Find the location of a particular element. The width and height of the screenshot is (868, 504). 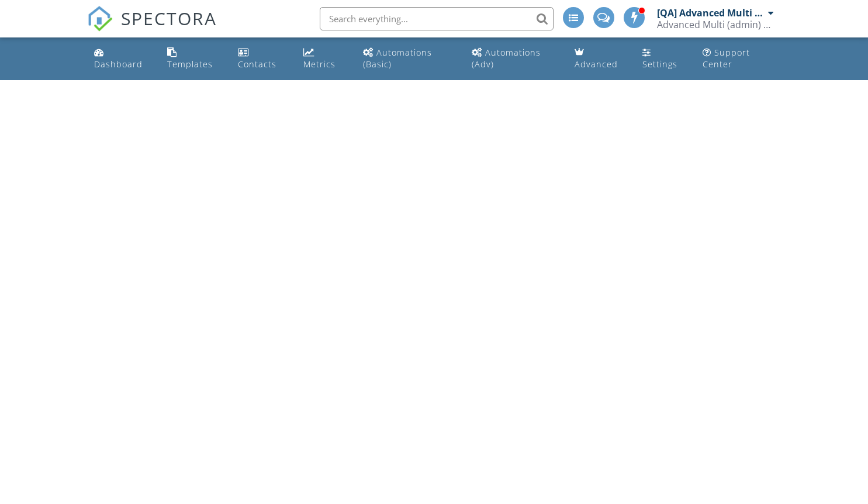

div: Advanced is located at coordinates (597, 64).